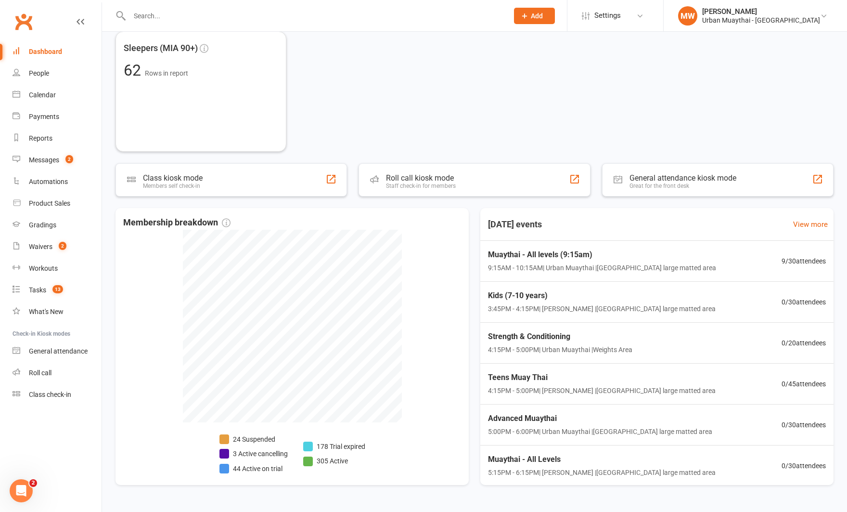 The height and width of the screenshot is (512, 847). I want to click on div: Class kiosk mode, so click(173, 178).